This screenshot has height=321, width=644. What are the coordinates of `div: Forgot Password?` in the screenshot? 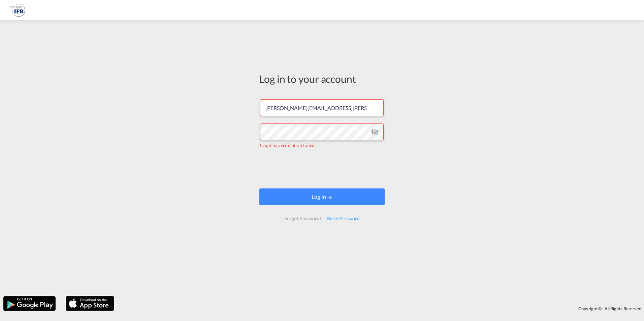 It's located at (303, 219).